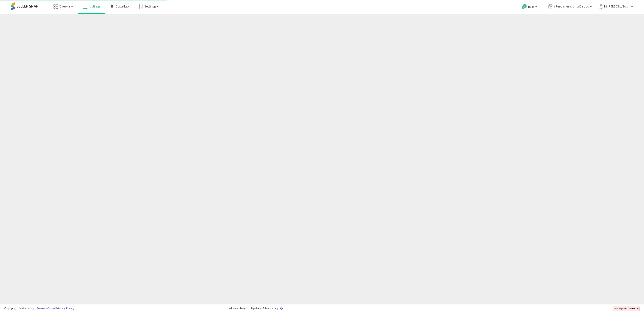 This screenshot has width=644, height=313. I want to click on span: Help, so click(531, 7).